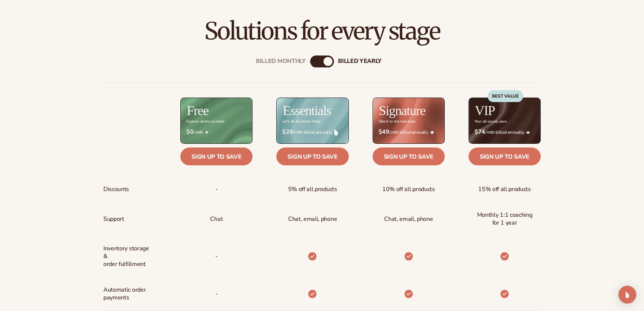 This screenshot has height=311, width=644. What do you see at coordinates (302, 121) in the screenshot?
I see `div: Let’s do the damn thing.` at bounding box center [302, 121].